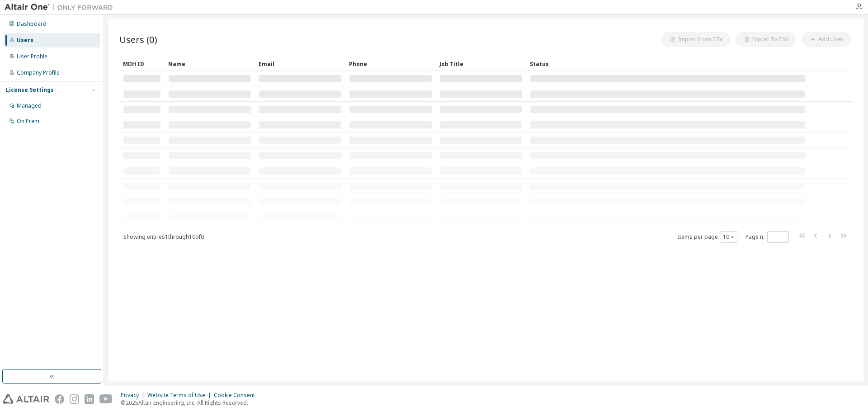  What do you see at coordinates (766, 39) in the screenshot?
I see `button: Export To CSV` at bounding box center [766, 39].